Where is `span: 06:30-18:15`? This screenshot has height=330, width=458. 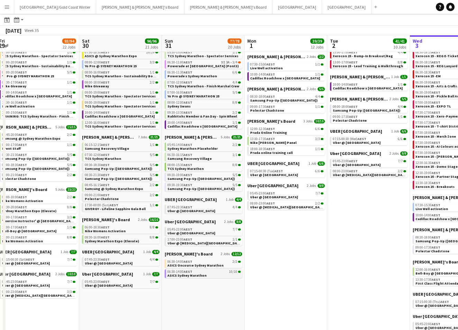 span: 06:30-18:15 is located at coordinates (428, 62).